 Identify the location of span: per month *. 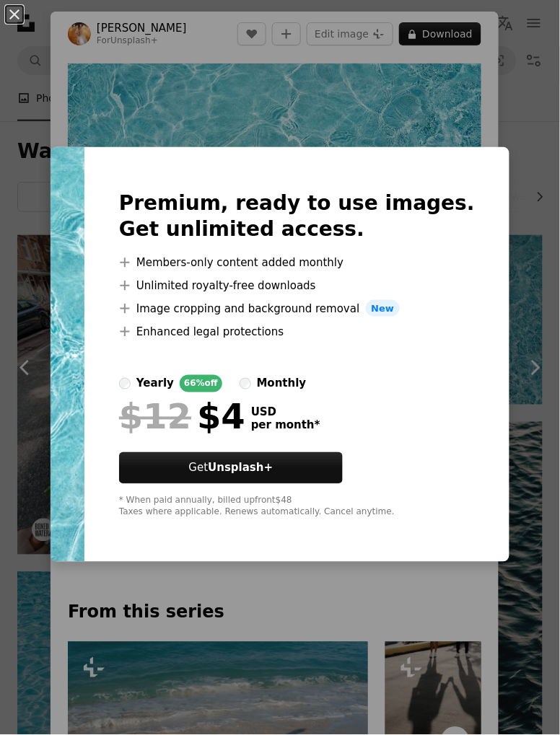
(285, 425).